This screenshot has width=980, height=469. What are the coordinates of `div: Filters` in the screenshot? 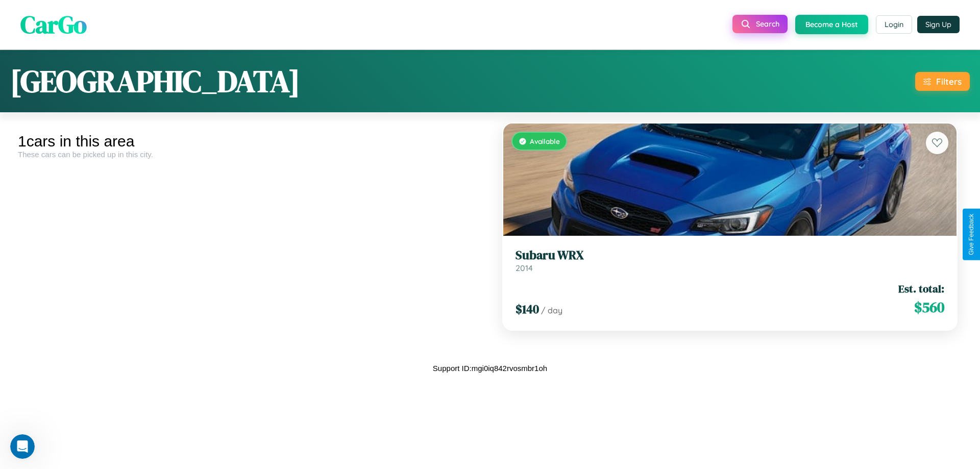 It's located at (948, 81).